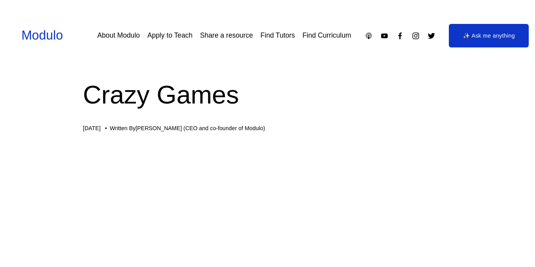 The image size is (535, 267). What do you see at coordinates (384, 36) in the screenshot?
I see `a: YouTube` at bounding box center [384, 36].